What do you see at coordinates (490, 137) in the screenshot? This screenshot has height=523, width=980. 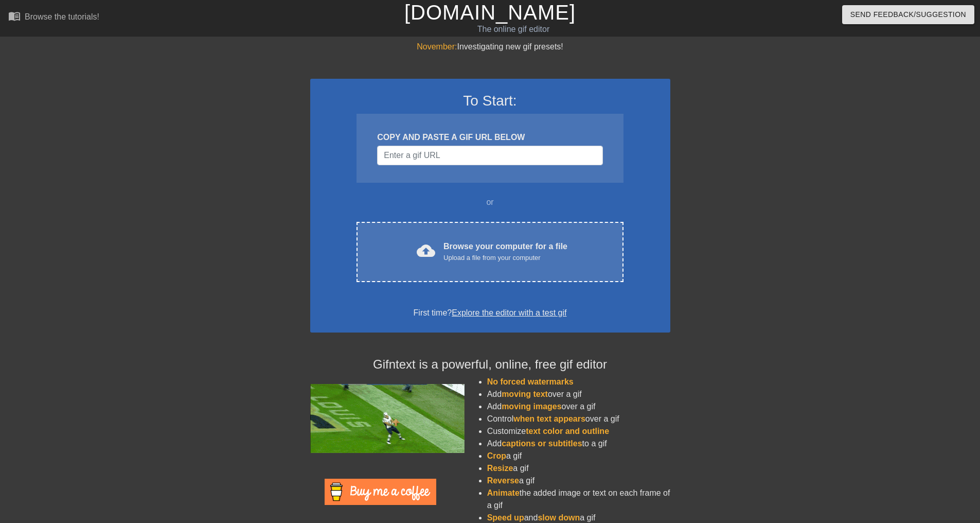 I see `div: COPY AND PASTE A GIF URL BELOW` at bounding box center [490, 137].